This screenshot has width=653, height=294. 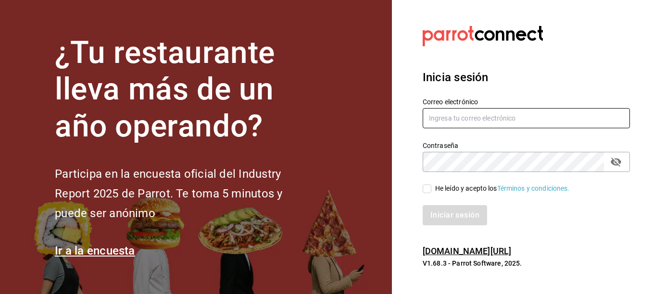 What do you see at coordinates (526, 77) in the screenshot?
I see `h3: Inicia sesión` at bounding box center [526, 77].